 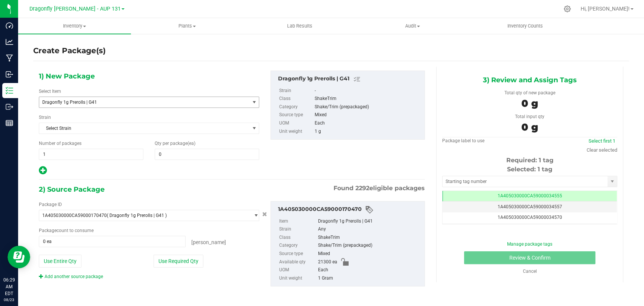 What do you see at coordinates (525, 26) in the screenshot?
I see `span: Inventory Counts` at bounding box center [525, 26].